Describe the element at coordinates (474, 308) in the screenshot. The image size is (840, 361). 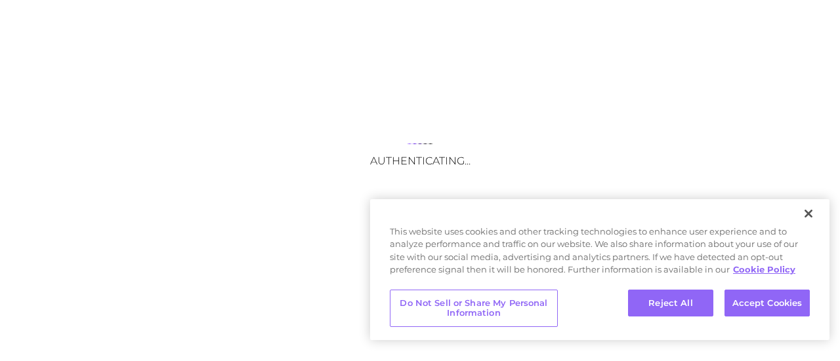
I see `button: Do Not Sell or Share My Personal Information, Opens the preference center dialog` at that location.